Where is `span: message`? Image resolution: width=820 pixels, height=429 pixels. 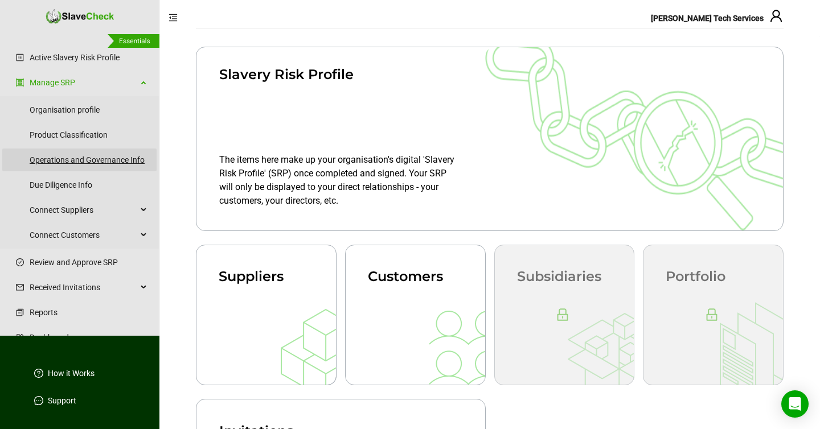
span: message is located at coordinates (39, 401).